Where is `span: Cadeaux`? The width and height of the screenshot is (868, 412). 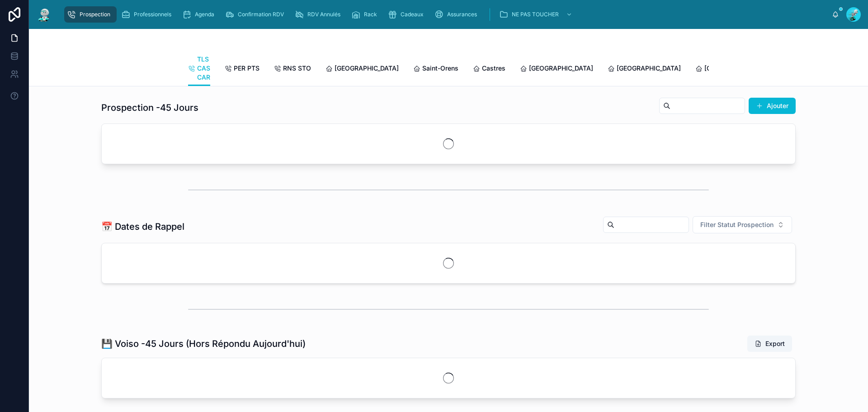
span: Cadeaux is located at coordinates (412, 15).